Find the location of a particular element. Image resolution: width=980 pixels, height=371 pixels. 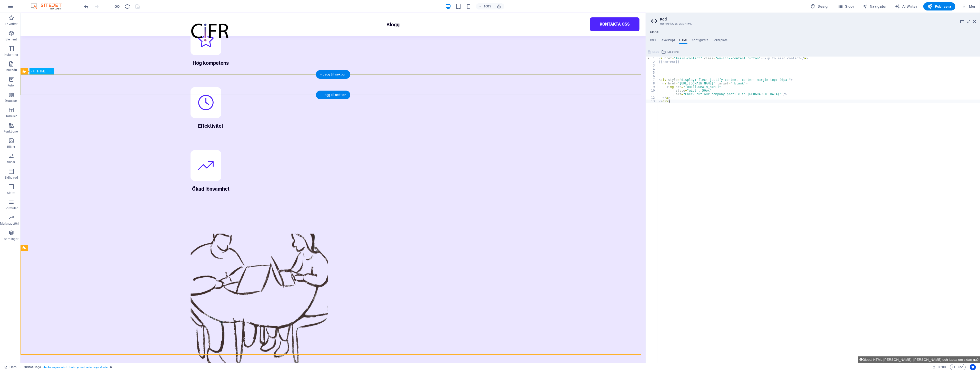

i: Justera zoomnivån automatiskt vid storleksändring för att passa vald enhet. is located at coordinates (499, 6).